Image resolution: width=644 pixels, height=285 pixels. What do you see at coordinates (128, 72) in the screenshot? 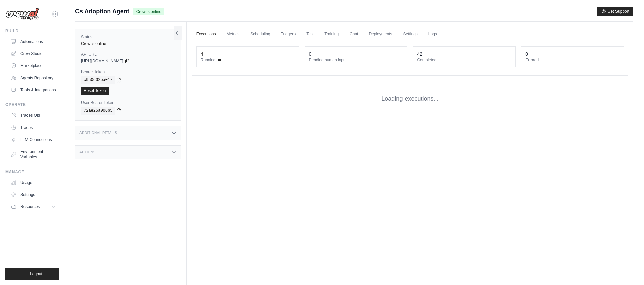
I see `label: Bearer Token` at bounding box center [128, 72].